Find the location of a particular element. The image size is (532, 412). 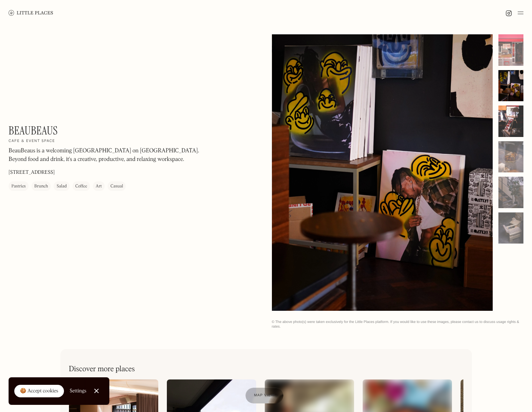

div: Brunch is located at coordinates (41, 186).